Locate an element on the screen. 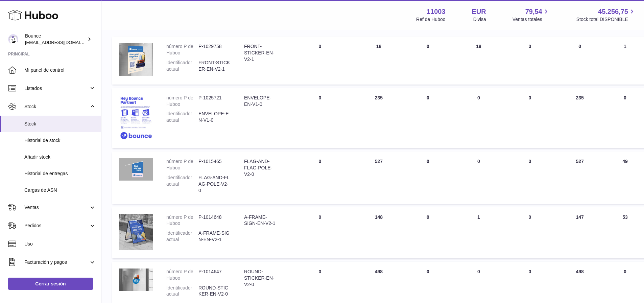 This screenshot has height=303, width=644. div: FRONT-STICKER-EN-V2-1 is located at coordinates (261, 53).